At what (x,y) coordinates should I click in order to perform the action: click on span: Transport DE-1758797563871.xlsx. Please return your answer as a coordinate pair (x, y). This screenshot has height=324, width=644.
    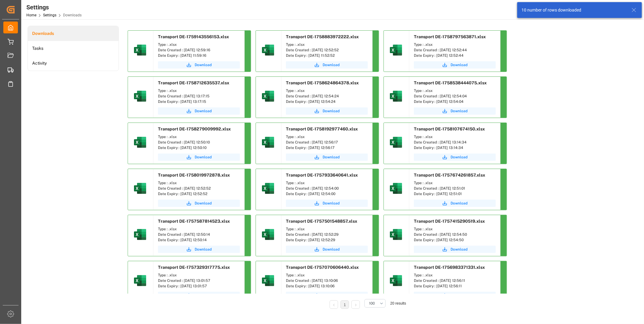
    Looking at the image, I should click on (449, 37).